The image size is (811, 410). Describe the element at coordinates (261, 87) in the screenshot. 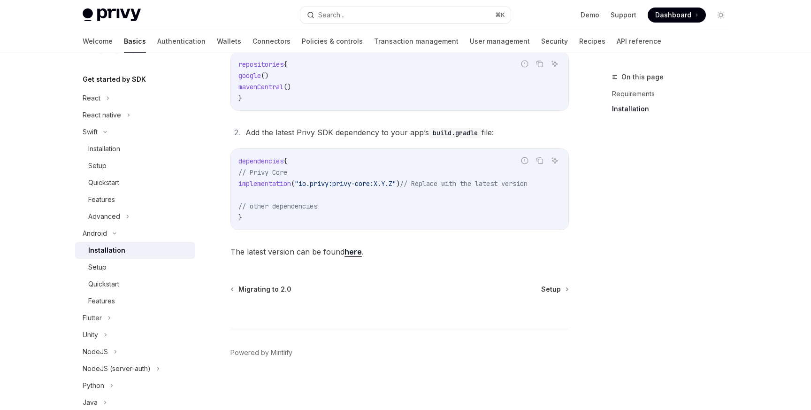

I see `span: mavenCentral` at that location.